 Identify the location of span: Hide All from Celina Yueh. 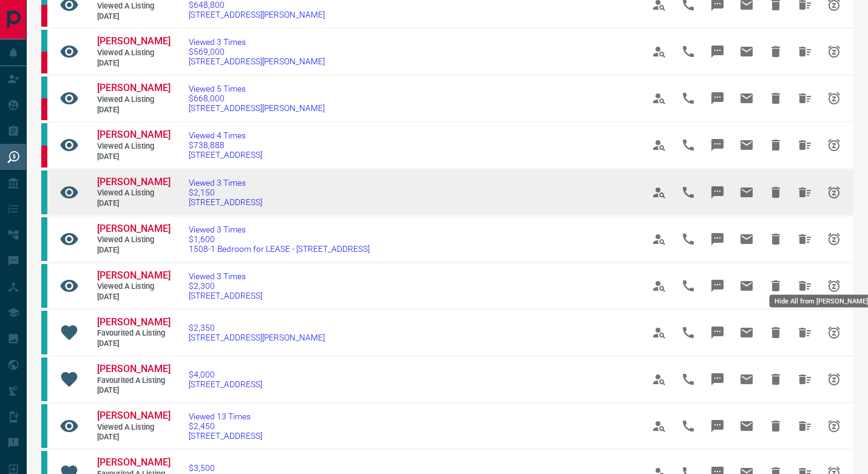
(805, 379).